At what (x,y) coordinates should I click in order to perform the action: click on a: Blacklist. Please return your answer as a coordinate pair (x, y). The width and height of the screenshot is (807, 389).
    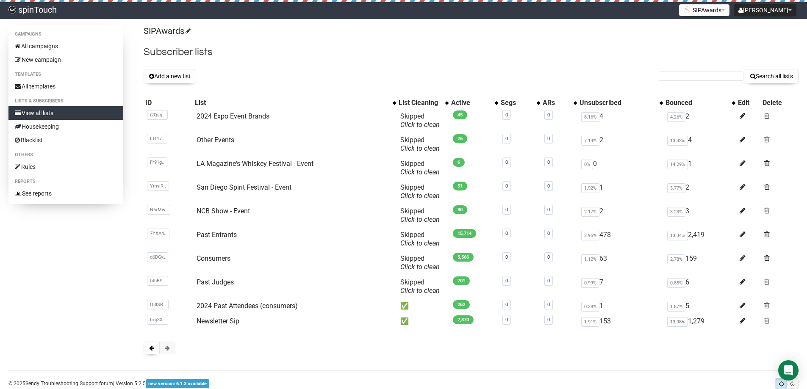
    Looking at the image, I should click on (66, 140).